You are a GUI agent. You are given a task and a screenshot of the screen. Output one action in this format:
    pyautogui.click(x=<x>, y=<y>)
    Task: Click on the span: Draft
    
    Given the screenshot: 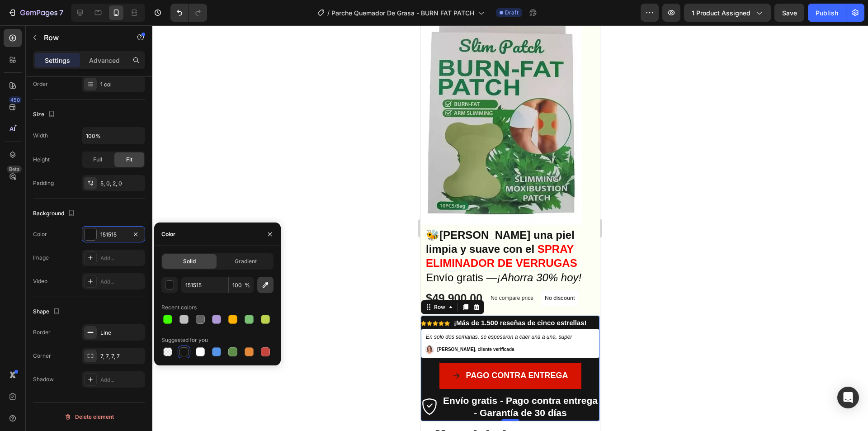 What is the action you would take?
    pyautogui.click(x=512, y=13)
    